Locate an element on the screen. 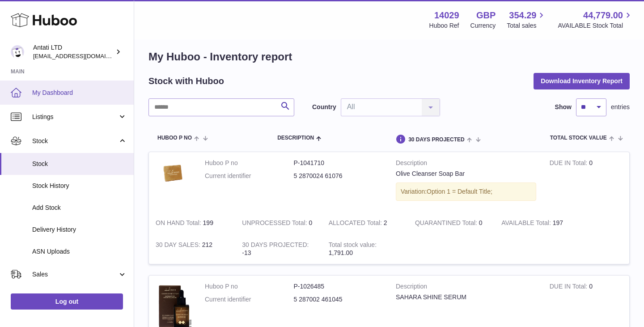 Image resolution: width=644 pixels, height=327 pixels. span: ASN Uploads is located at coordinates (79, 251).